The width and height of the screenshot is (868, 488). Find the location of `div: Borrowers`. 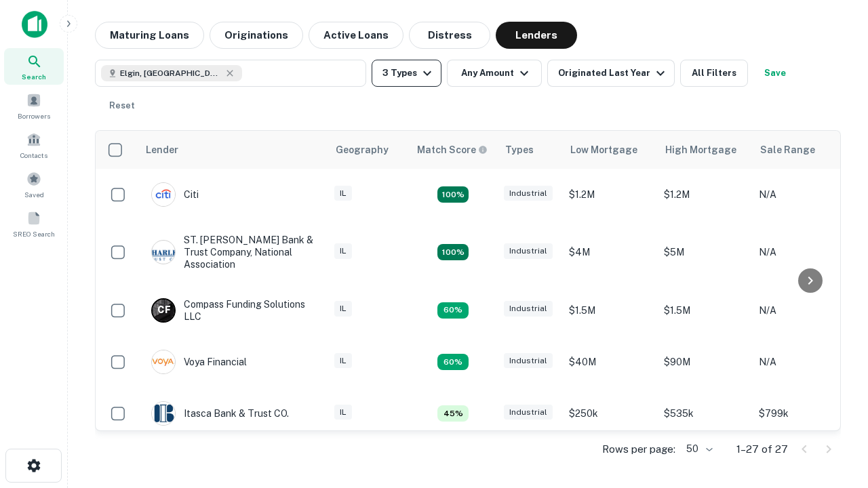

div: Borrowers is located at coordinates (34, 106).